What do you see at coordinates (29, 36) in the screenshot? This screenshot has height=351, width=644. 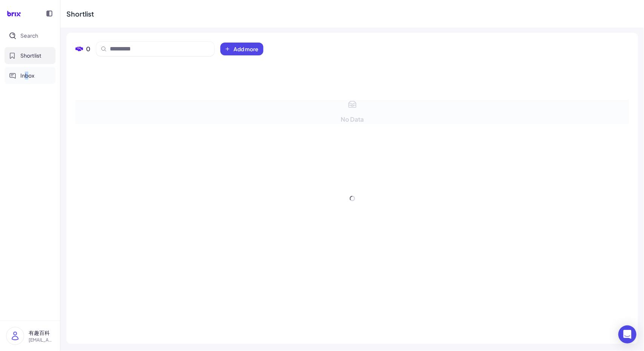 I see `span: Search` at bounding box center [29, 36].